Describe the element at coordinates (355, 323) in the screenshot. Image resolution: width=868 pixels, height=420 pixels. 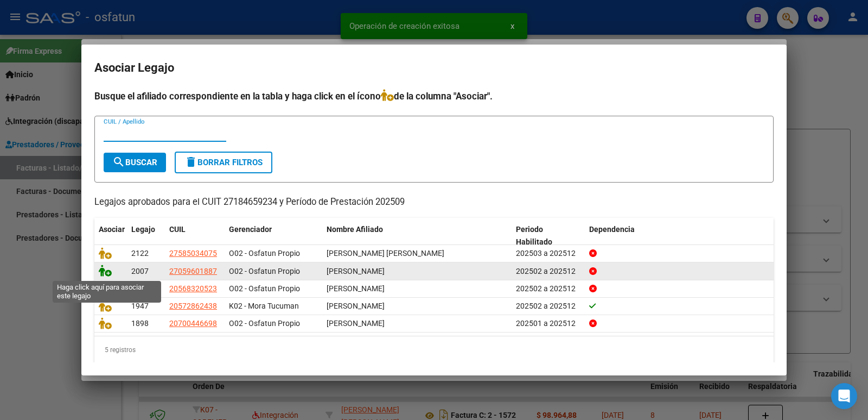
I see `span: ALDERETE LEON` at that location.